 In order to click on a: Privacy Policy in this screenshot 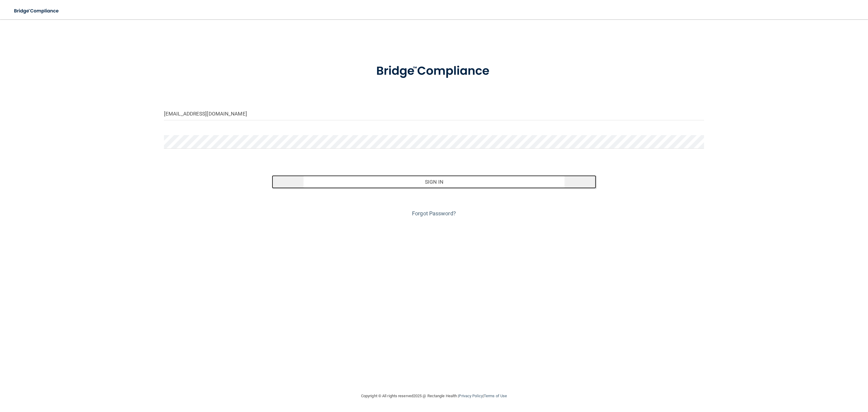, I will do `click(470, 396)`.